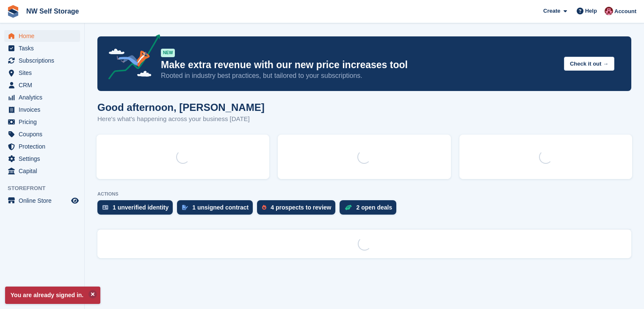 This screenshot has width=644, height=309. I want to click on img: deal-1b604bf984904fb50ccaf53a9ad4b4a5d6e5aea283cecdc64d6e3604feb123c2.svg, so click(348, 208).